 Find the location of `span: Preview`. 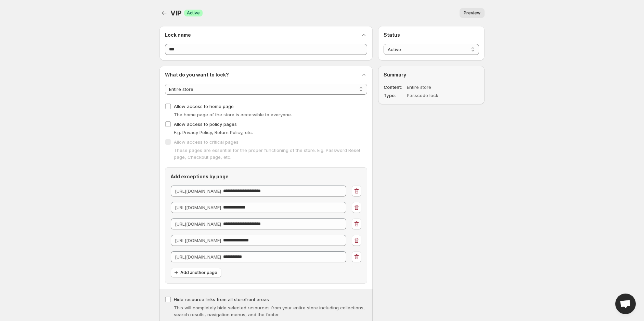

span: Preview is located at coordinates (472, 13).